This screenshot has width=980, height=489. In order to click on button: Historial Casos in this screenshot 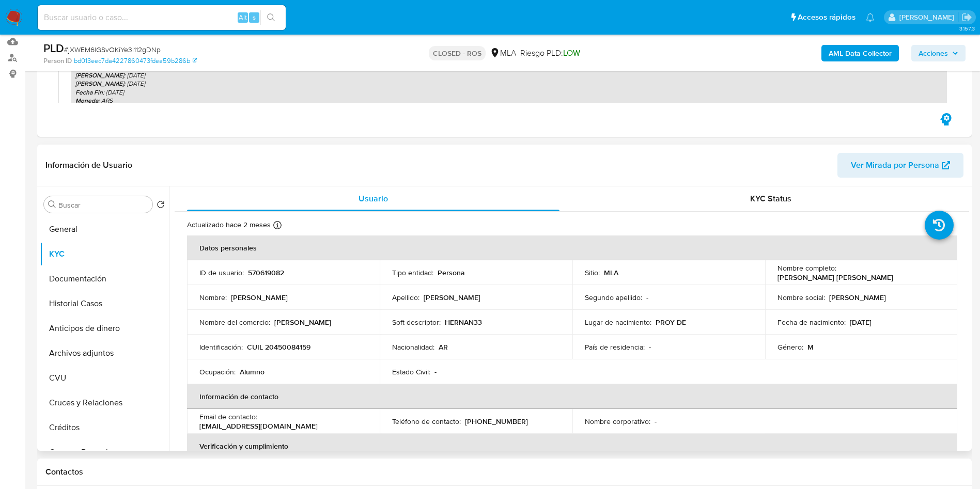, I will do `click(104, 304)`.